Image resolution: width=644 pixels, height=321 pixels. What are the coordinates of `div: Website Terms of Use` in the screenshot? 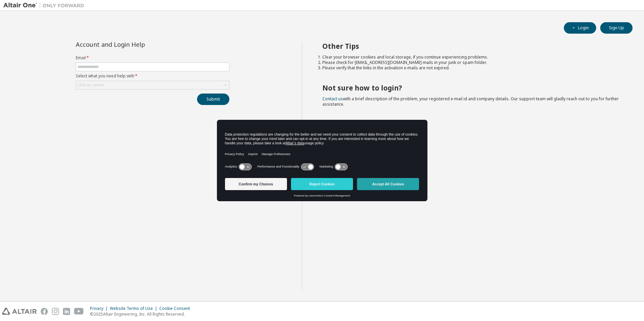 It's located at (134, 309).